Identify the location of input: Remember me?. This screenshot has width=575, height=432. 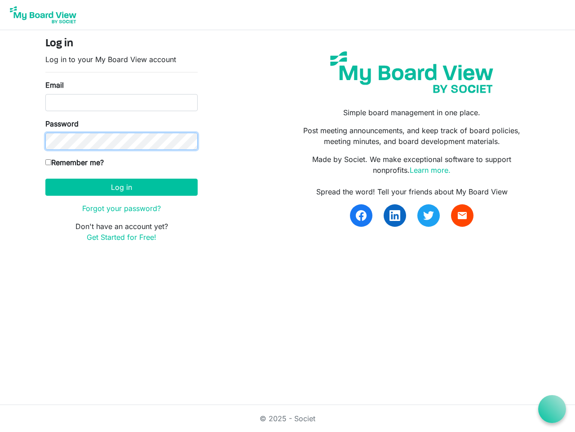
(48, 162).